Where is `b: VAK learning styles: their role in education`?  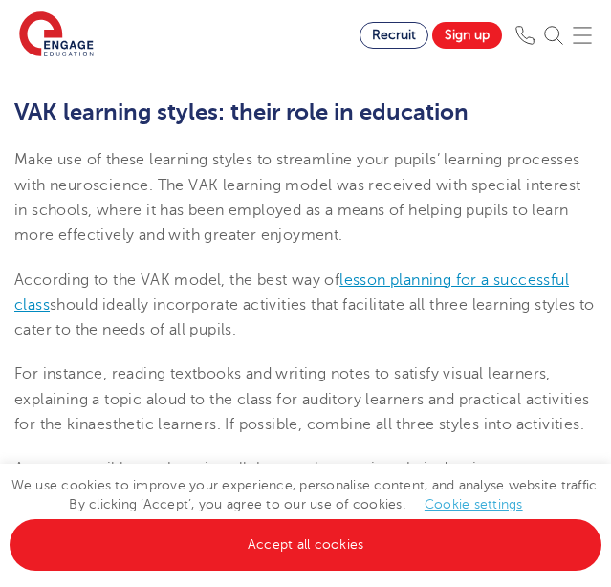
b: VAK learning styles: their role in education is located at coordinates (241, 112).